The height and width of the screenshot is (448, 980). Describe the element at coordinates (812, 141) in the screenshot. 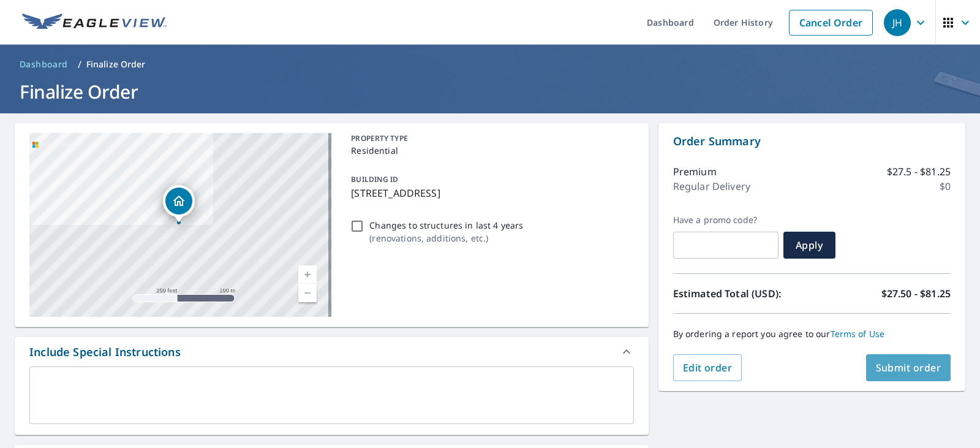

I see `p: Order Summary` at that location.